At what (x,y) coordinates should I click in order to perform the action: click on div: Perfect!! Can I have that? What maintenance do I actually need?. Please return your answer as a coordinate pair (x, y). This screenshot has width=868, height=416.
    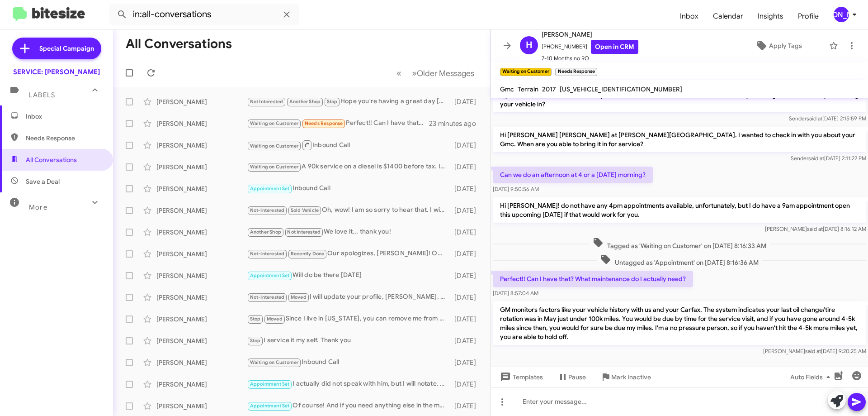
    Looking at the image, I should click on (337, 123).